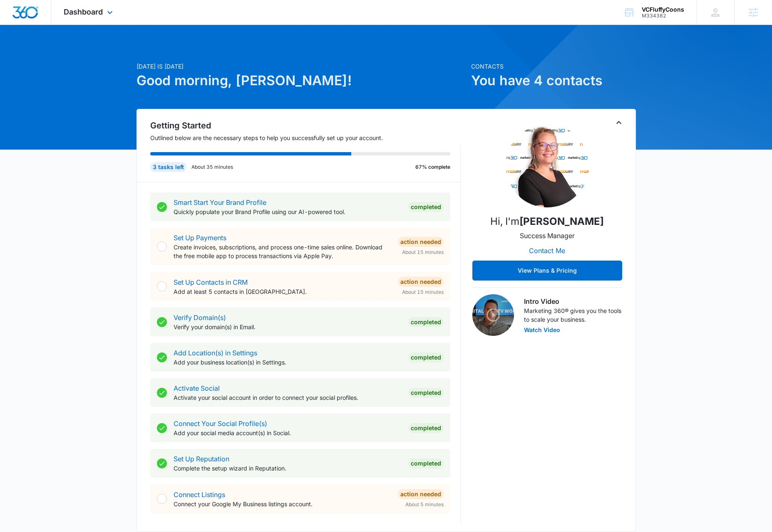 The height and width of the screenshot is (532, 772). Describe the element at coordinates (196, 389) in the screenshot. I see `a: Activate Social` at that location.